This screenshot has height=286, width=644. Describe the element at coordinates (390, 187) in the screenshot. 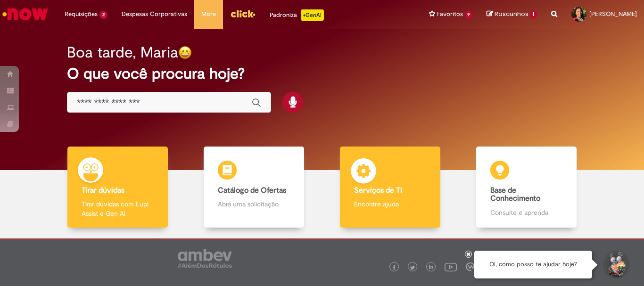

I see `a: Serviços de TI Encontre ajuda` at that location.